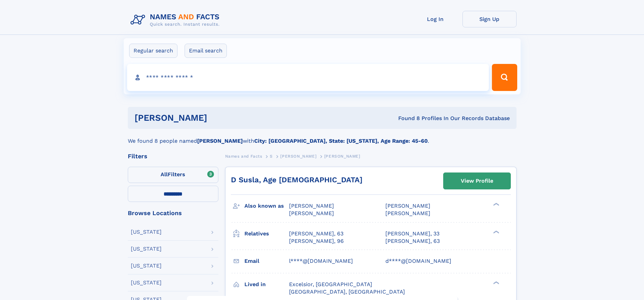 The image size is (644, 300). Describe the element at coordinates (308, 78) in the screenshot. I see `input: search input` at that location.